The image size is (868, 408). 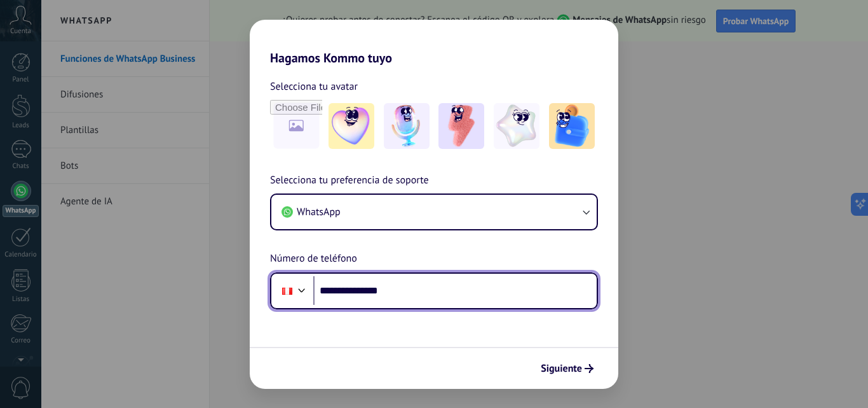 I want to click on img: -1.jpeg, so click(x=351, y=126).